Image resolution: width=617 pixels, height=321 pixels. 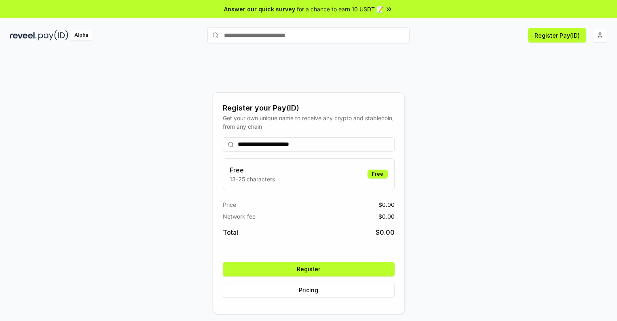 I want to click on button: Register Pay(ID), so click(x=557, y=35).